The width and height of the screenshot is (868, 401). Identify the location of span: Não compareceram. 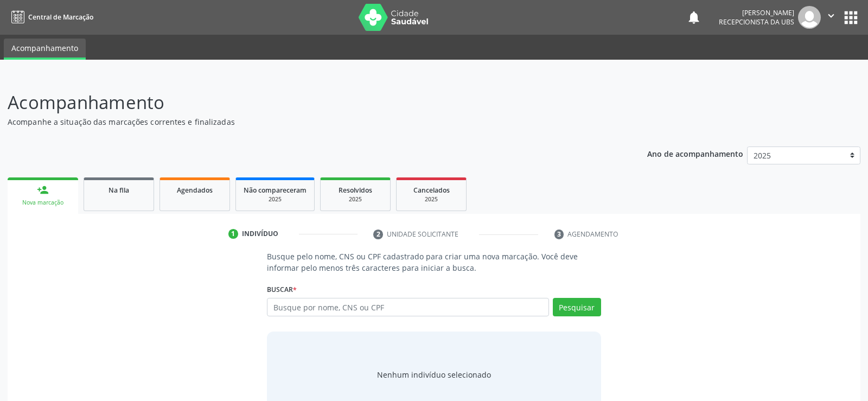
(275, 190).